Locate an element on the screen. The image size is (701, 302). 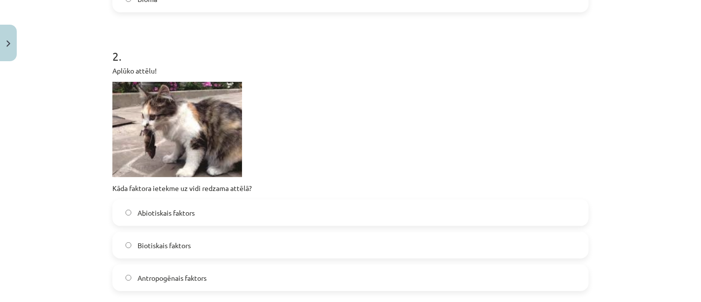
input: Abiotiskais faktors is located at coordinates (128, 212).